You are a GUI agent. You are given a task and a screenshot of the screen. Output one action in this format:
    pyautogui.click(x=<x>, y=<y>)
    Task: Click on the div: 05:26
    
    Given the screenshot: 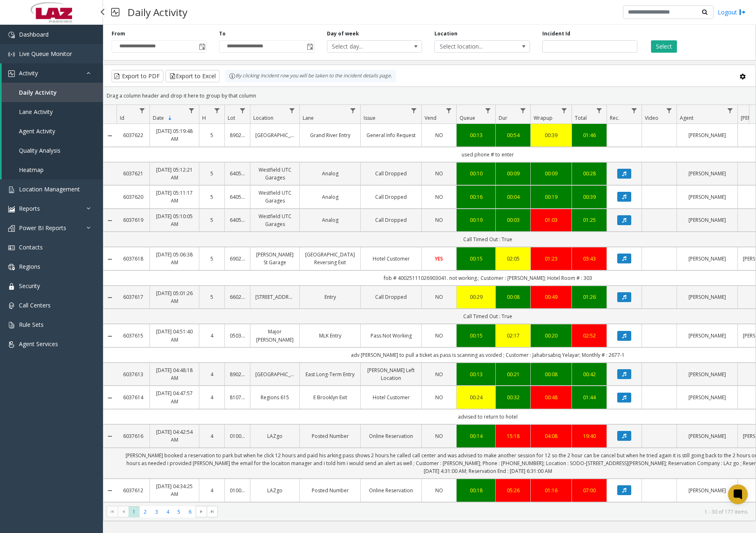 What is the action you would take?
    pyautogui.click(x=513, y=490)
    